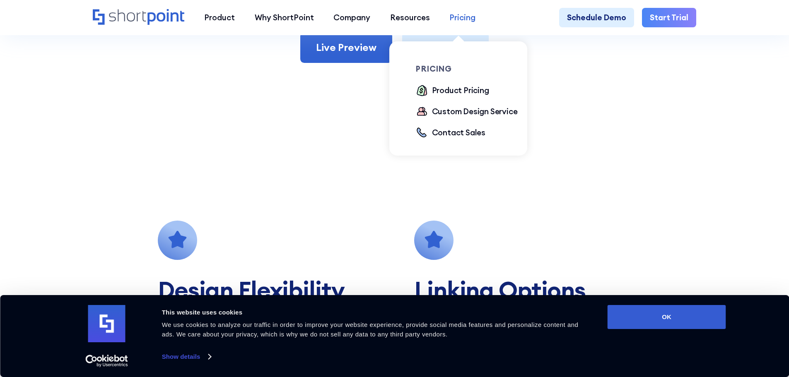 This screenshot has width=789, height=377. Describe the element at coordinates (346, 48) in the screenshot. I see `a: Live Preview` at that location.